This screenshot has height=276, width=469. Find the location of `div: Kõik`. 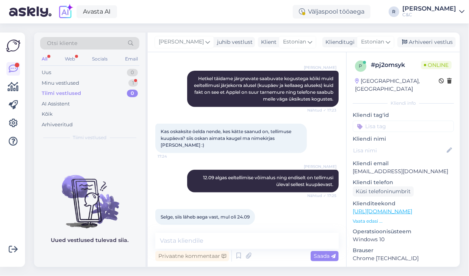

div: Kõik is located at coordinates (47, 114).